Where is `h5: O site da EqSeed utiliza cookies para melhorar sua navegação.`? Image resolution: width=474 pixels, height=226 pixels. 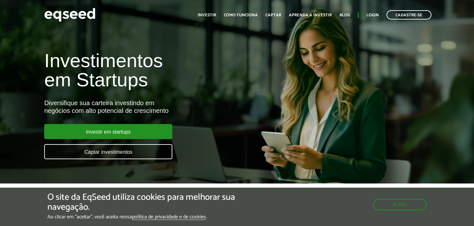
h5: O site da EqSeed utiliza cookies para melhorar sua navegação. is located at coordinates (161, 203).